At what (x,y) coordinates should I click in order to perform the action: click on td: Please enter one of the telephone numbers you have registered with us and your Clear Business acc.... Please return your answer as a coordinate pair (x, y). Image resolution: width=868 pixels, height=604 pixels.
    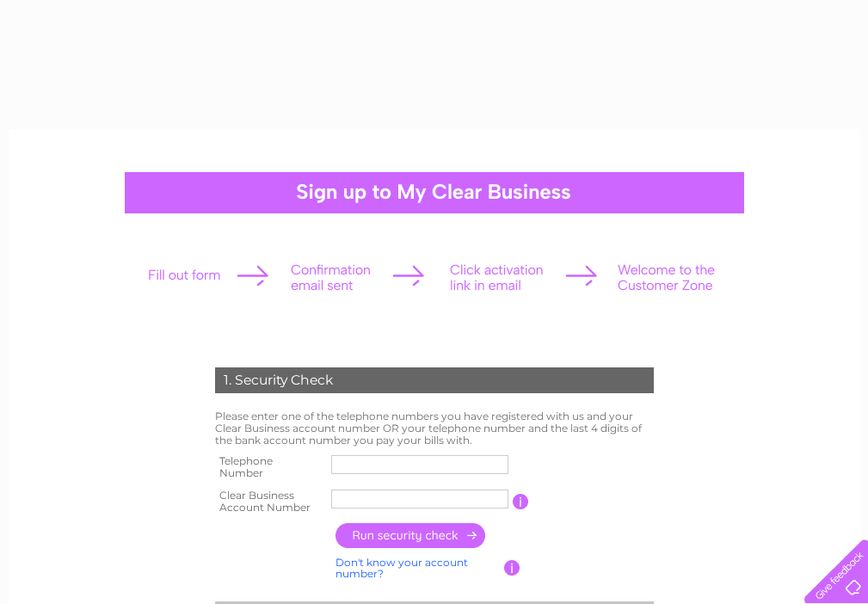
    Looking at the image, I should click on (434, 428).